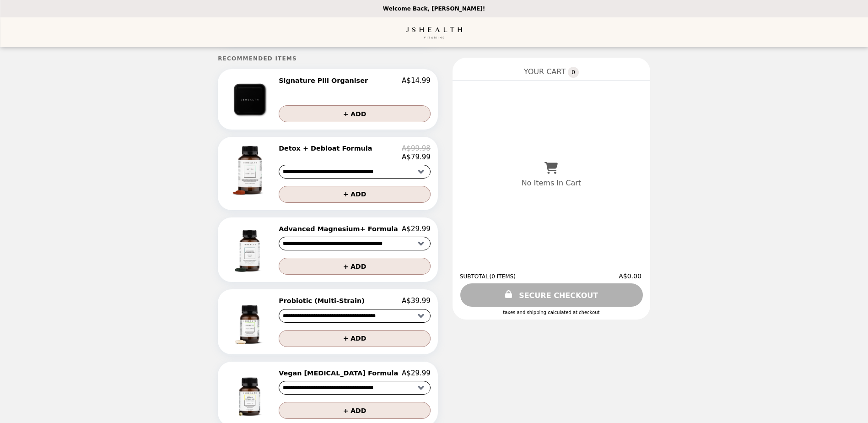 The height and width of the screenshot is (423, 868). What do you see at coordinates (474, 277) in the screenshot?
I see `span: SUBTOTAL` at bounding box center [474, 277].